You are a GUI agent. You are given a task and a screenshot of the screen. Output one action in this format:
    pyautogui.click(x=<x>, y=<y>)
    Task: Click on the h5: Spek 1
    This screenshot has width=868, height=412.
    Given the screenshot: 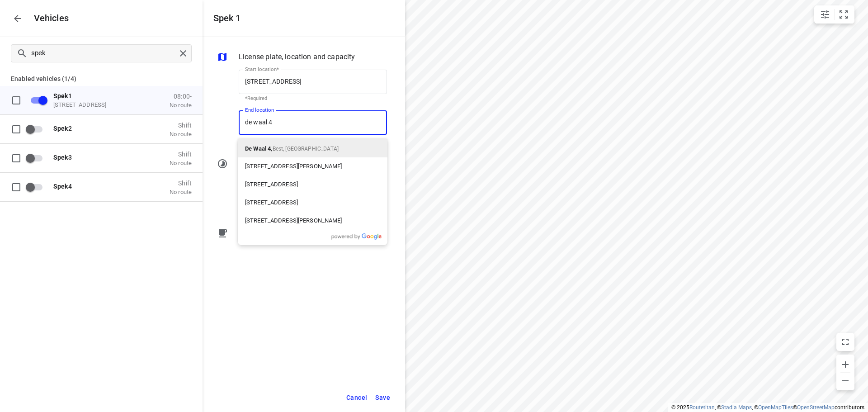 What is the action you would take?
    pyautogui.click(x=227, y=18)
    